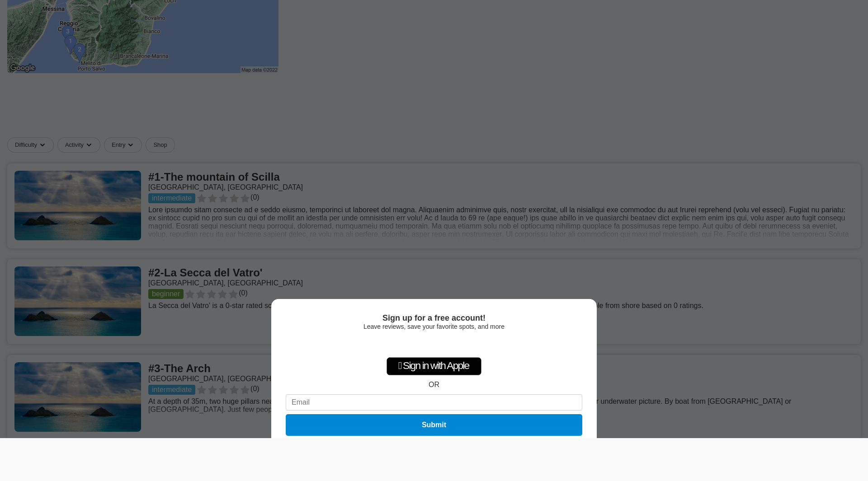  I want to click on input: Email, so click(434, 403).